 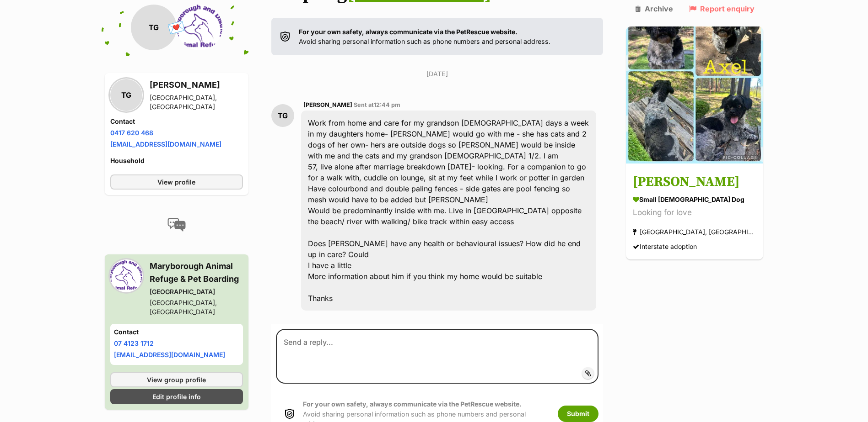 What do you see at coordinates (133, 343) in the screenshot?
I see `a: 07 4123 1712` at bounding box center [133, 343].